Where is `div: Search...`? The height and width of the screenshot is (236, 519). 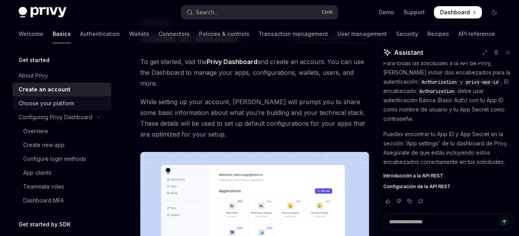
div: Search... is located at coordinates (207, 12).